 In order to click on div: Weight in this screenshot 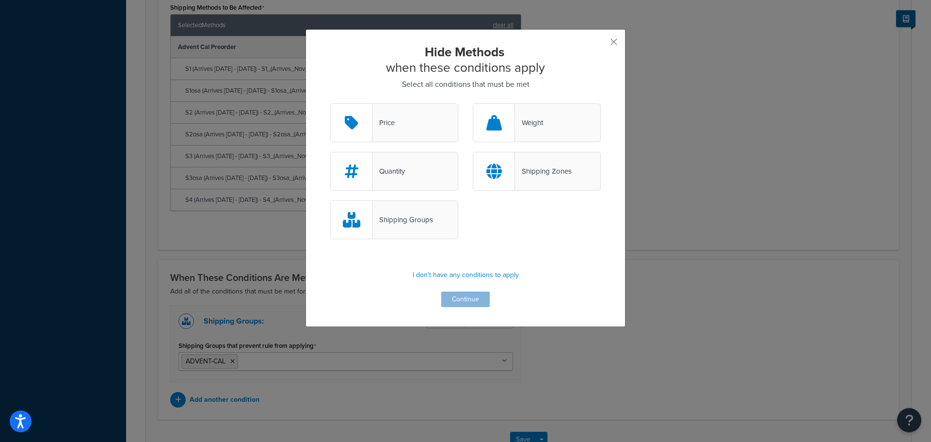, I will do `click(529, 123)`.